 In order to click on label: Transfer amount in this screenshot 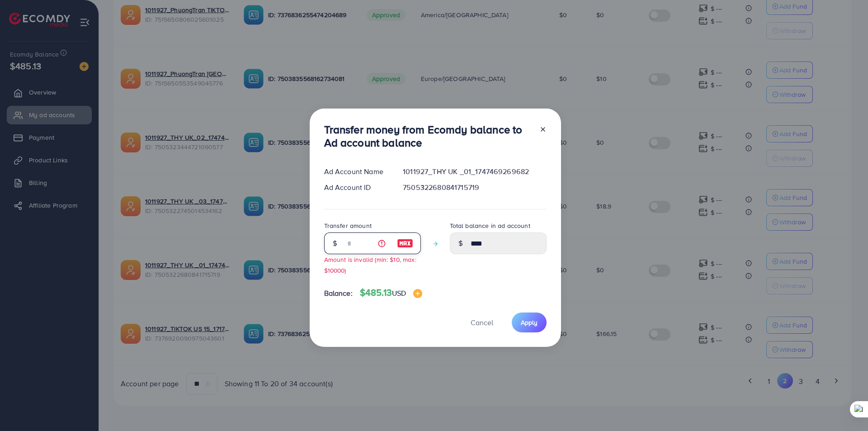, I will do `click(348, 226)`.